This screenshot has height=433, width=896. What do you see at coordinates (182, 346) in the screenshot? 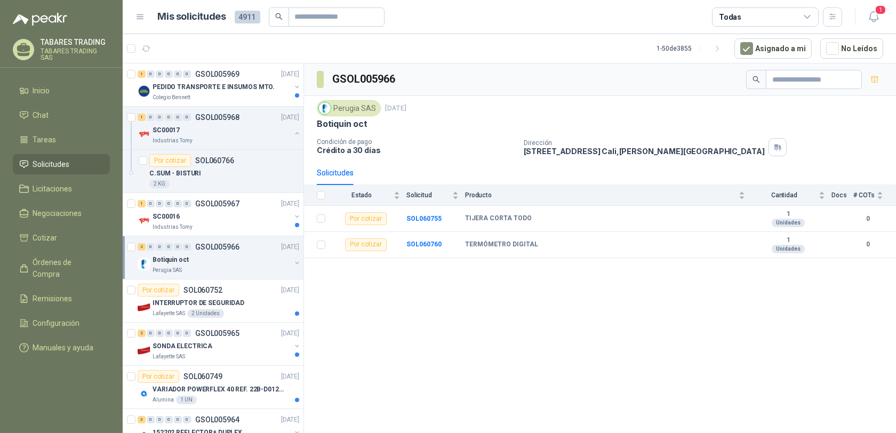
I see `p: SONDA ELECTRICA` at bounding box center [182, 346].